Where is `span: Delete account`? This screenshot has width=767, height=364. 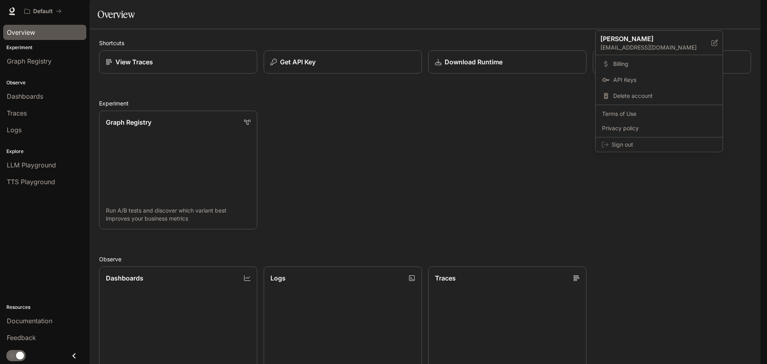
span: Delete account is located at coordinates (664, 96).